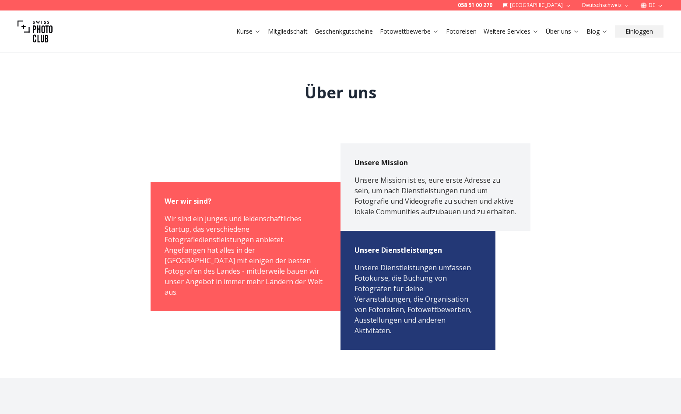 The image size is (681, 414). Describe the element at coordinates (418, 250) in the screenshot. I see `h2: Unsere Dienstleistungen` at that location.